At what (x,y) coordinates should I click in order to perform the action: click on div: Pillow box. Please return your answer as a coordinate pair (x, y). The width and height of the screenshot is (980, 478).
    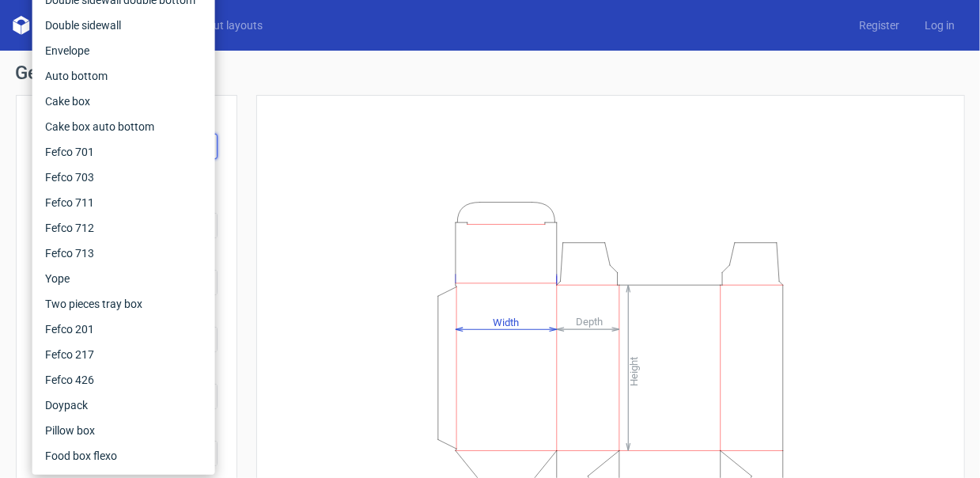
    Looking at the image, I should click on (123, 430).